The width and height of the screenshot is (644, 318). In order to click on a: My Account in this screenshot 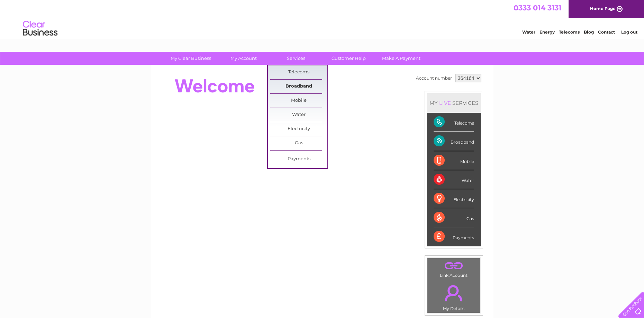, I will do `click(243, 58)`.